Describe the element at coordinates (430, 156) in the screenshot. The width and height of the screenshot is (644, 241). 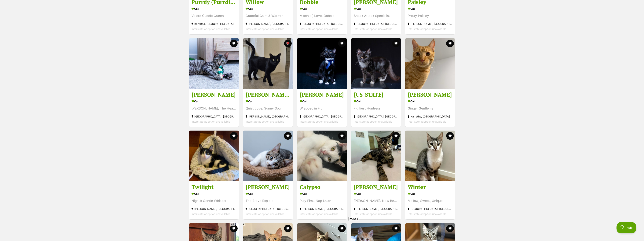
I see `img: Winter` at that location.